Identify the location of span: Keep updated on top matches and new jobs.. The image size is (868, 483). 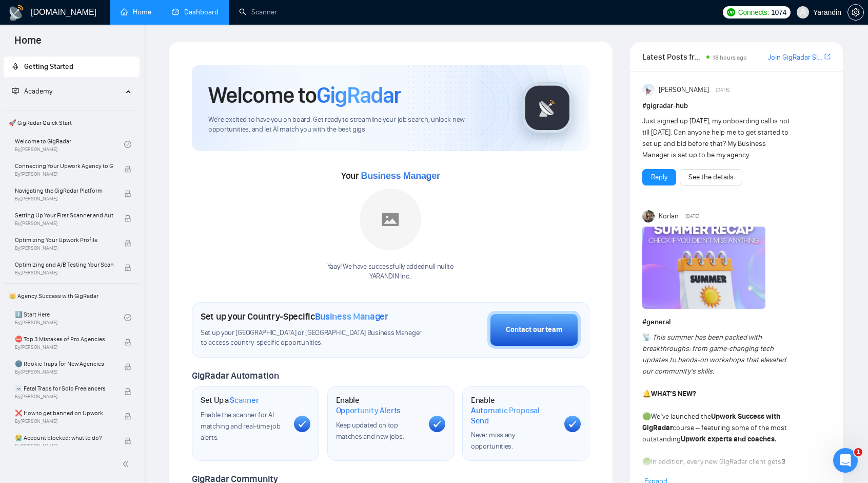
(370, 430).